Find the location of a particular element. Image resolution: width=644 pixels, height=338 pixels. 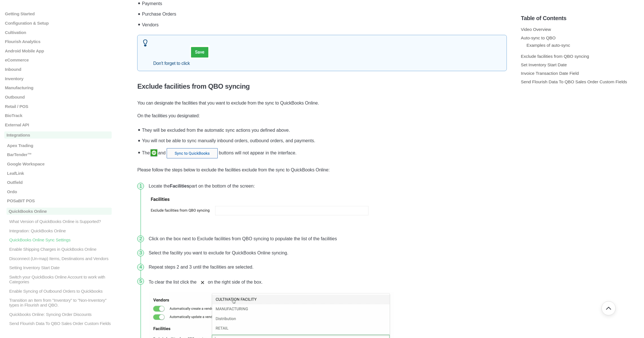

li: Purchase Orders is located at coordinates (323, 13).